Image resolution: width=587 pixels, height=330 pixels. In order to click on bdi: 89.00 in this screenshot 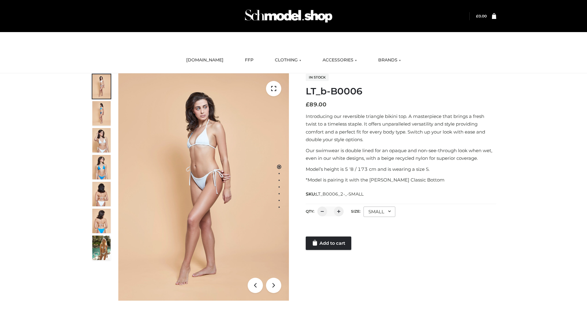, I will do `click(316, 105)`.